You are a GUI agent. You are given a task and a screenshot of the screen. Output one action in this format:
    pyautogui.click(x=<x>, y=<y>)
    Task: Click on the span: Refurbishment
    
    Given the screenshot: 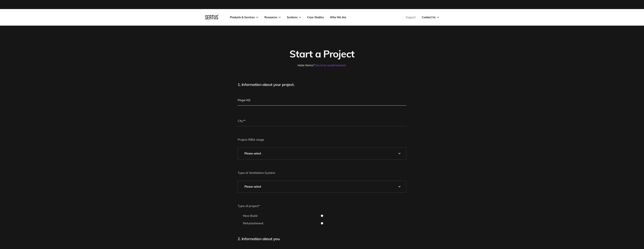 What is the action you would take?
    pyautogui.click(x=253, y=223)
    